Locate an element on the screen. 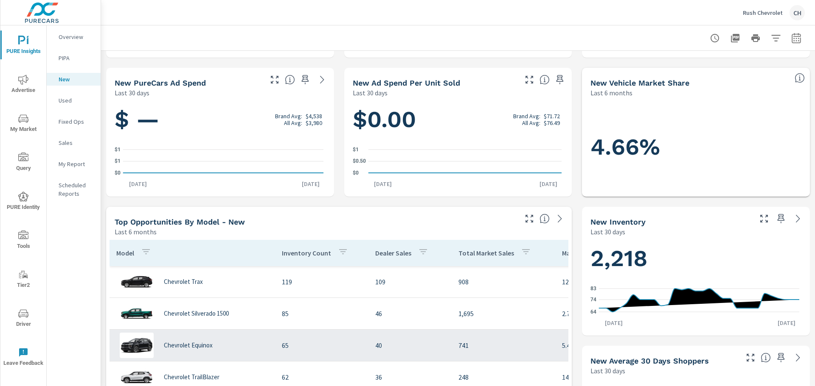 The height and width of the screenshot is (386, 815). p: $71.72 is located at coordinates (552, 116).